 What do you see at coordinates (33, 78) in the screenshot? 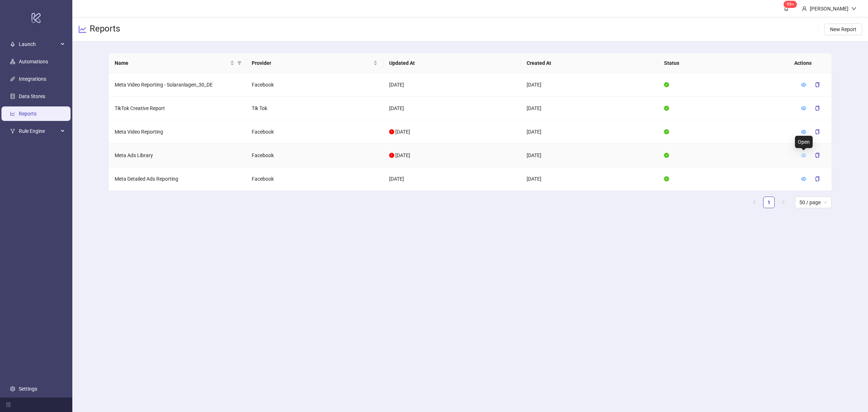
I see `a: Integrations` at bounding box center [33, 78].